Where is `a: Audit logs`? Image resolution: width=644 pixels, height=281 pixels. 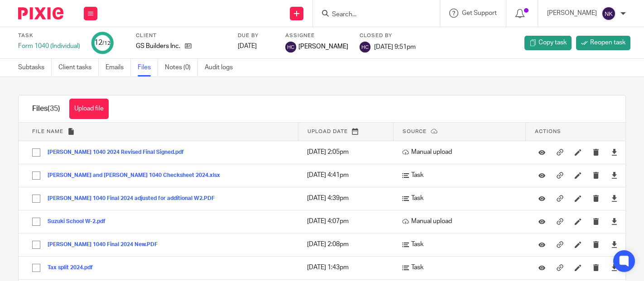
a: Audit logs is located at coordinates (222, 67).